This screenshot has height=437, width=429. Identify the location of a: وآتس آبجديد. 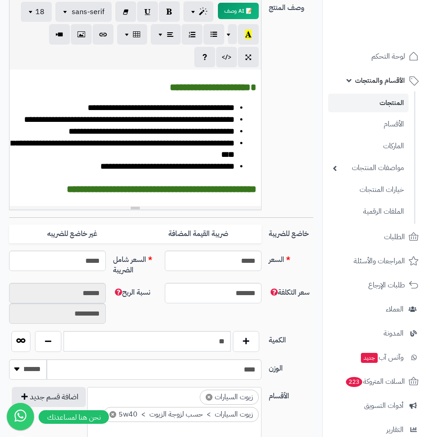
(376, 357).